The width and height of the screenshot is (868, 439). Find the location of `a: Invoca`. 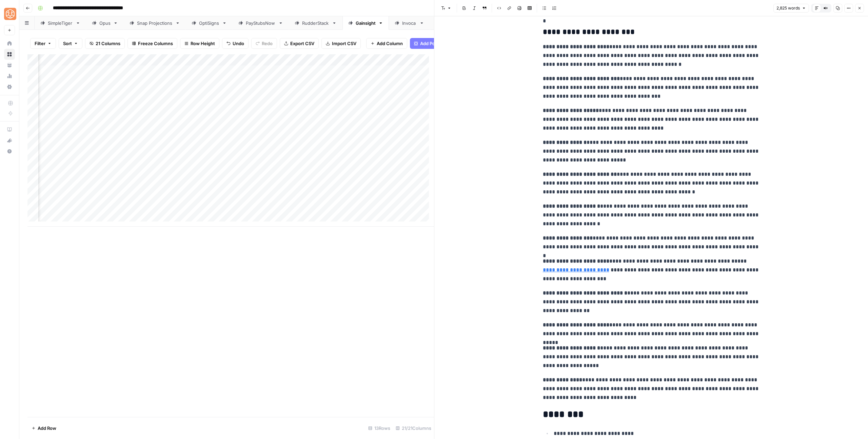

a: Invoca is located at coordinates (409, 23).